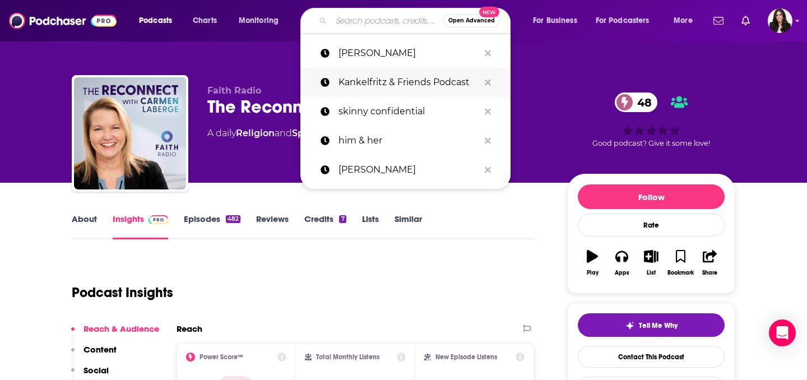  Describe the element at coordinates (318, 133) in the screenshot. I see `a: Spirituality` at that location.